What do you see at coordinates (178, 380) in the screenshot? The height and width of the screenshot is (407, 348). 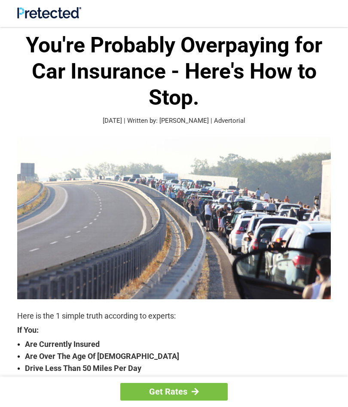 I see `strong: Live In A Qualified Zip Code` at bounding box center [178, 380].